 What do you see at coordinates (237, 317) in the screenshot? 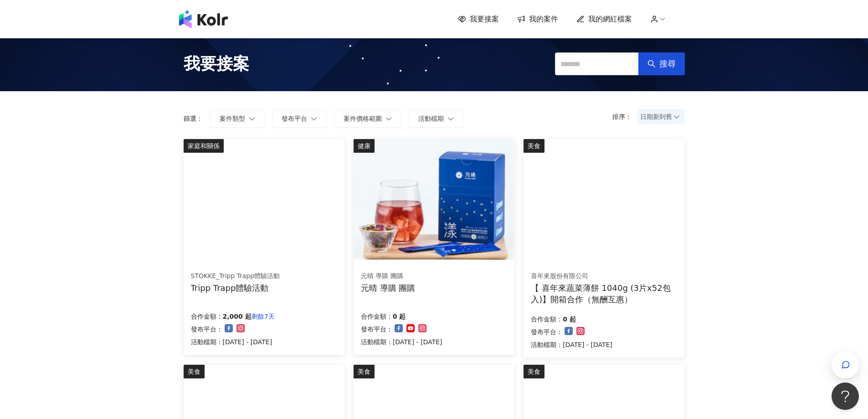
I see `p: 2,000 起` at bounding box center [237, 317].